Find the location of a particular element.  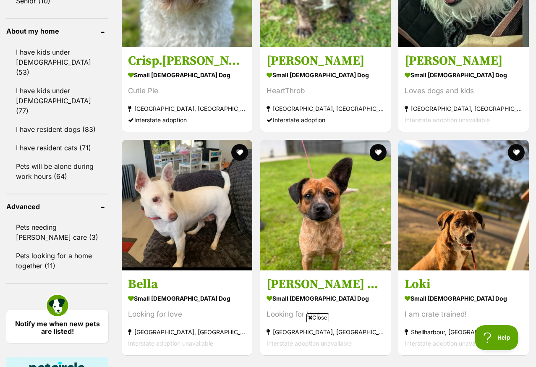

div: Cutie Pie is located at coordinates (187, 91).